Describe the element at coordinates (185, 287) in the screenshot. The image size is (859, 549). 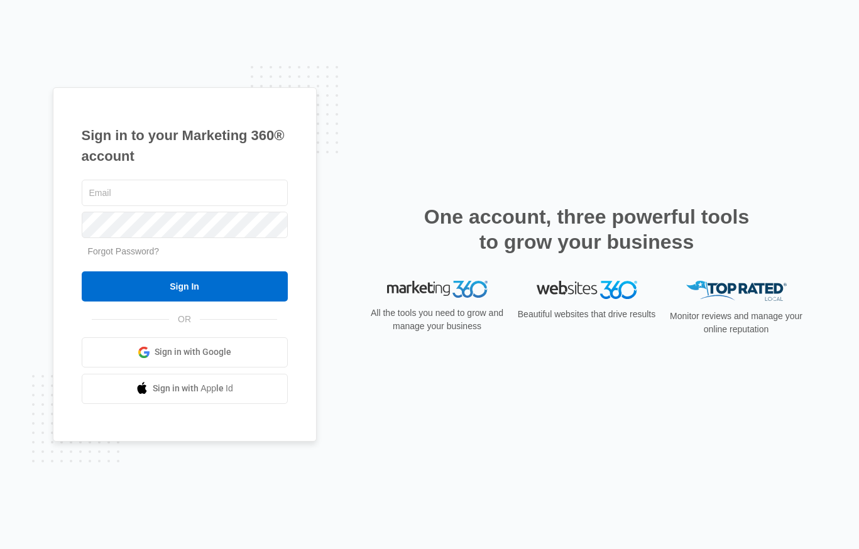
I see `input: Sign In` at that location.